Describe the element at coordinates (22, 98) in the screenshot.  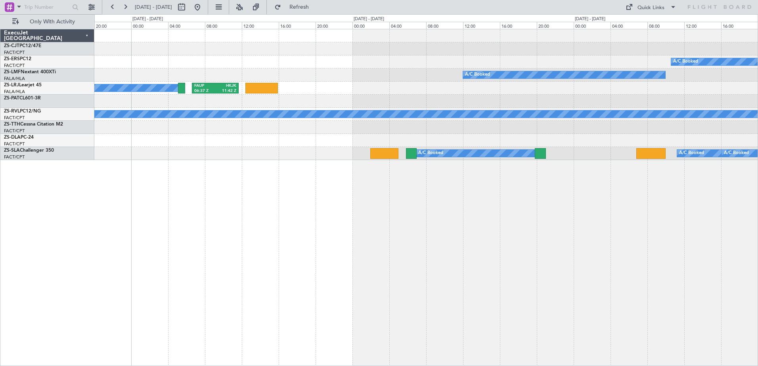
I see `a: ZS-PATCL601-3R` at that location.